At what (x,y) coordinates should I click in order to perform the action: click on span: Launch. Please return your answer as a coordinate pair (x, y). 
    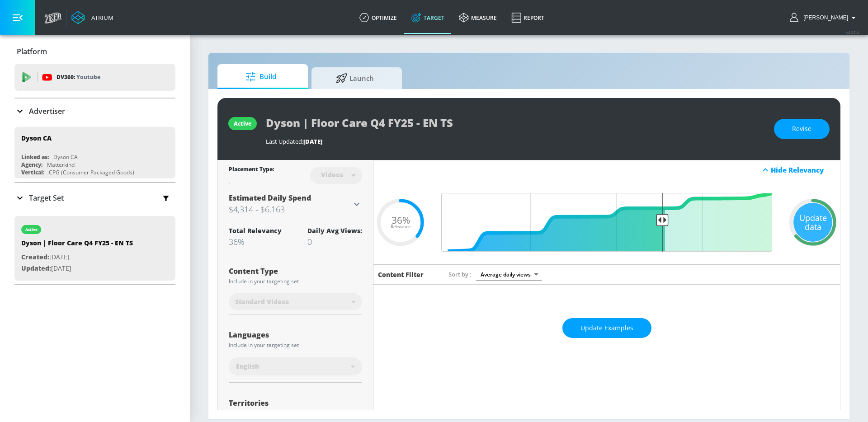
    Looking at the image, I should click on (355, 79).